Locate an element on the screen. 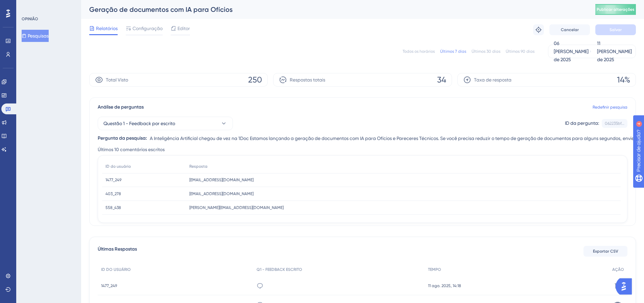 The image size is (644, 303). font: Análise de perguntas is located at coordinates (121, 107).